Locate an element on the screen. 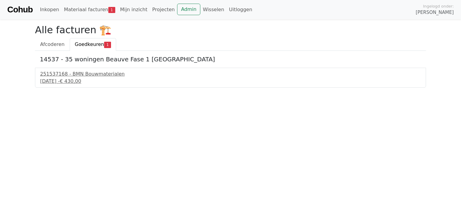  span: € 430,00 is located at coordinates (70, 81).